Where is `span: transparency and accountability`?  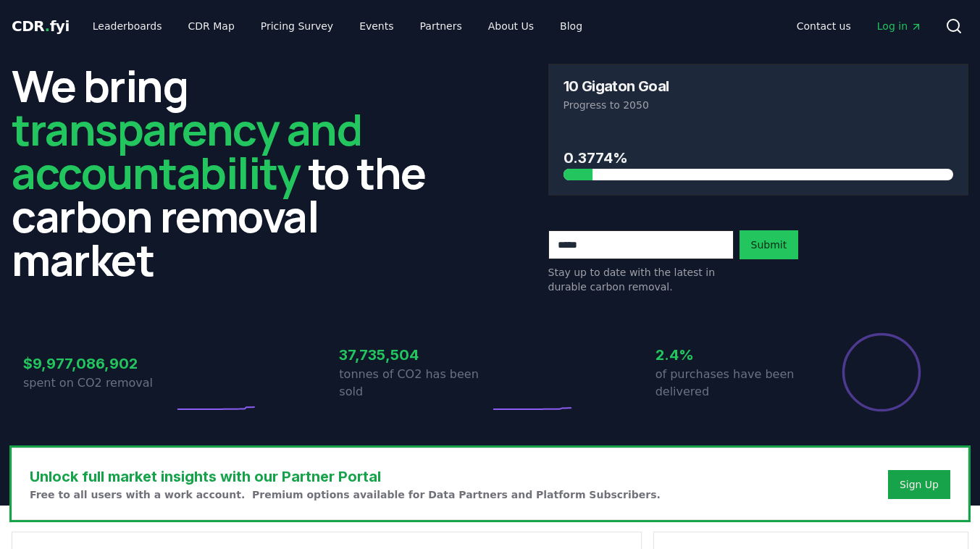 span: transparency and accountability is located at coordinates (186, 150).